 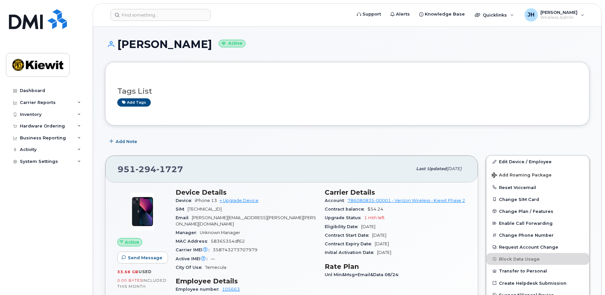 What do you see at coordinates (395, 193) in the screenshot?
I see `h3: Carrier Details` at bounding box center [395, 193].